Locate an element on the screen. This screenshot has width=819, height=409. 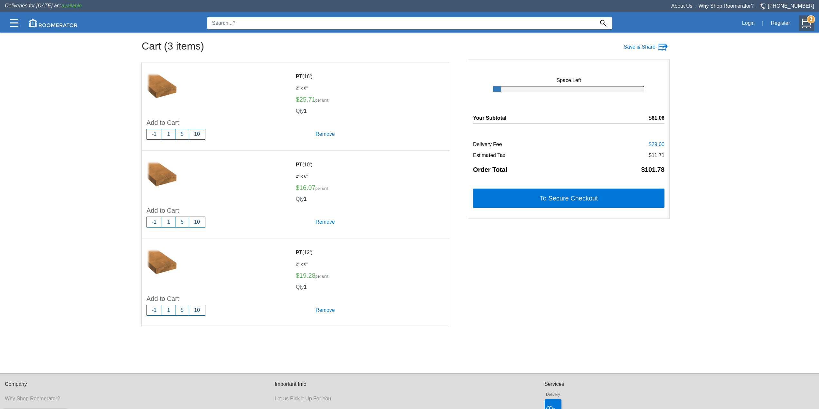
a: About Us is located at coordinates (682, 6).